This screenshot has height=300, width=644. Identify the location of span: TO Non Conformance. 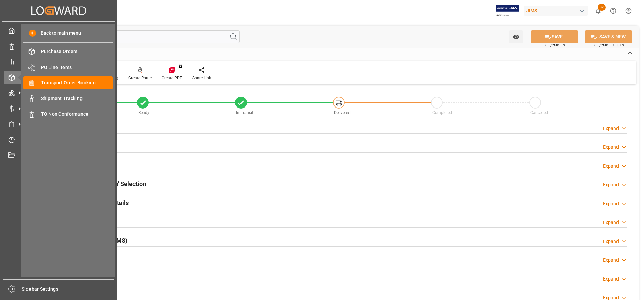
(77, 114).